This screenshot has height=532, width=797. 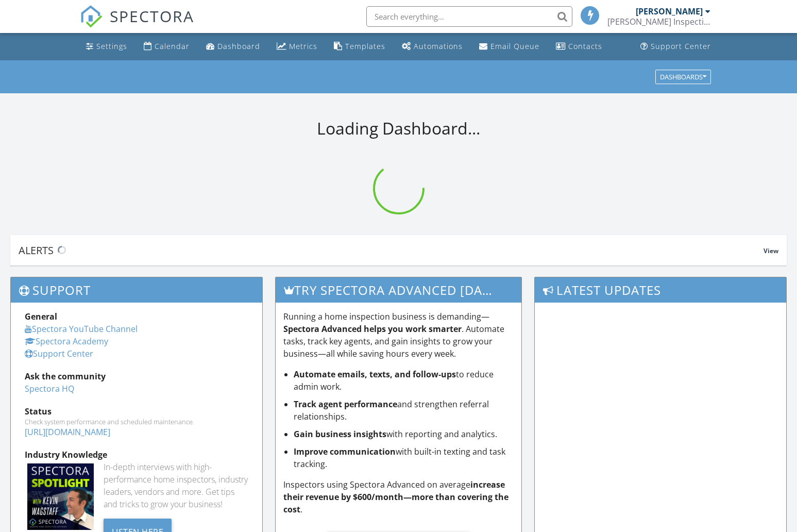 I want to click on li: to reduce admin work., so click(x=404, y=380).